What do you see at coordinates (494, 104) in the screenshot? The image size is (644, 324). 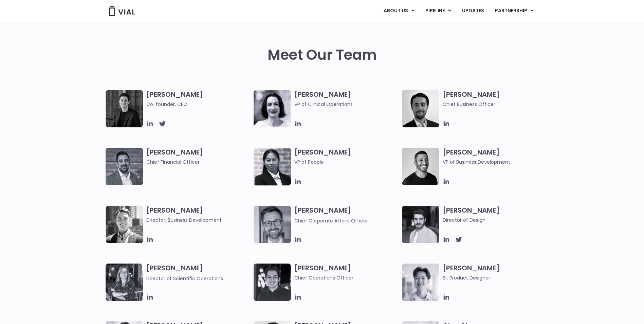 I see `span: Chief Business Officer` at bounding box center [494, 104].